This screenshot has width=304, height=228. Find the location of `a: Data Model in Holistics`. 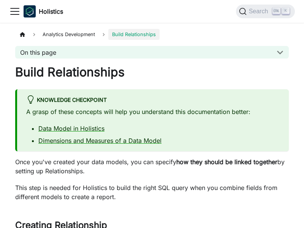

a: Data Model in Holistics is located at coordinates (71, 128).